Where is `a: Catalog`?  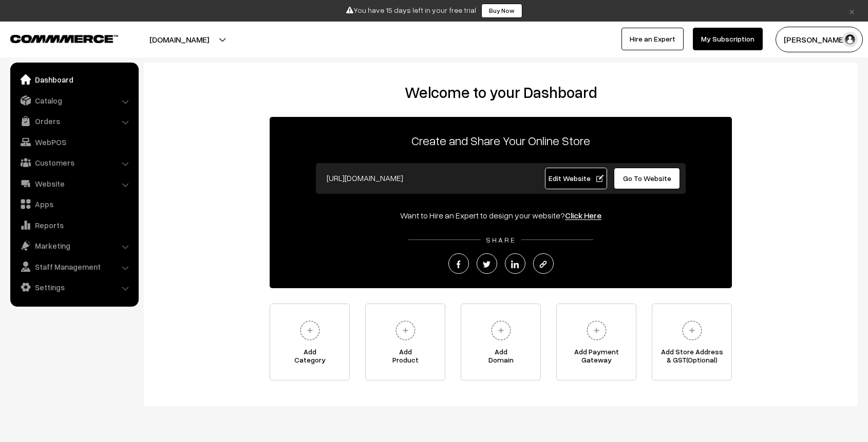 a: Catalog is located at coordinates (74, 100).